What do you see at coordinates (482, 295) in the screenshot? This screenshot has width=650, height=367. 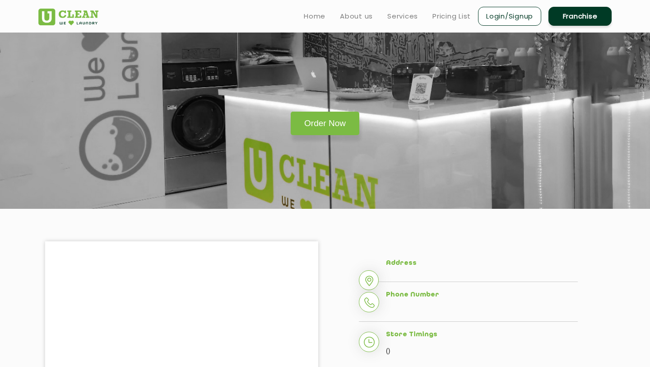 I see `h5: Phone Number` at bounding box center [482, 295].